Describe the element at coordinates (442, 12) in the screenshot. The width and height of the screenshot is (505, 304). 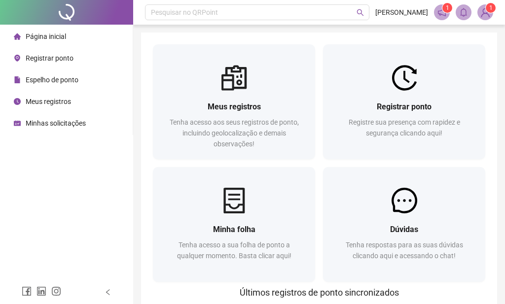
I see `span: notification` at that location.